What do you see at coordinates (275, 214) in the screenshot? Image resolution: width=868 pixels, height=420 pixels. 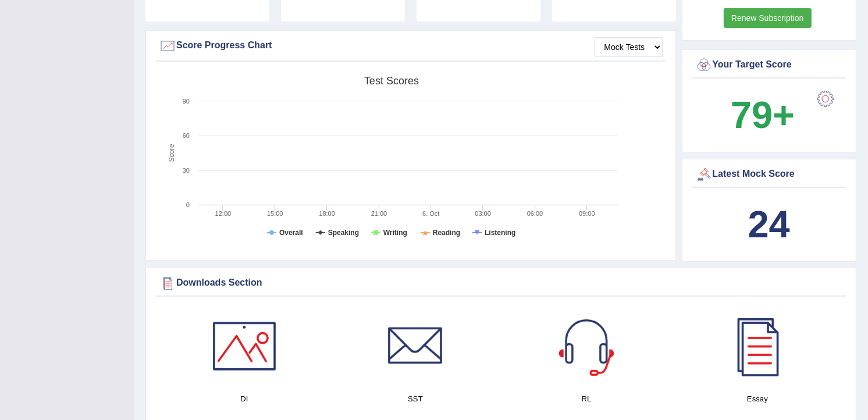 I see `text: 15:00` at bounding box center [275, 214].